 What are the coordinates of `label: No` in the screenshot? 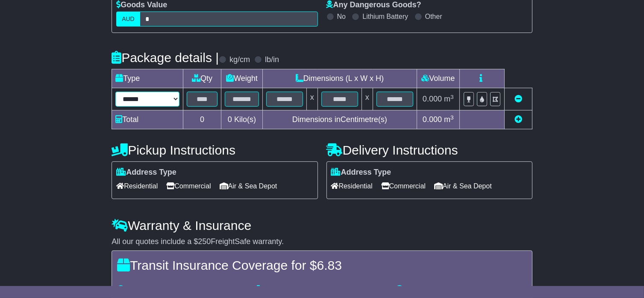 It's located at (341, 17).